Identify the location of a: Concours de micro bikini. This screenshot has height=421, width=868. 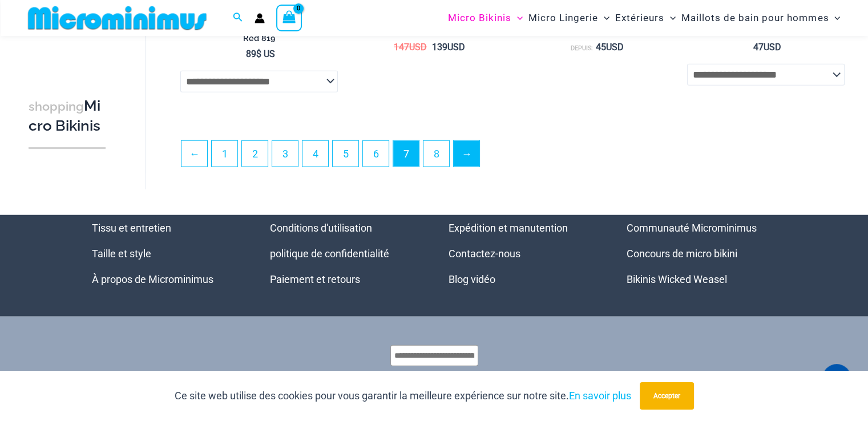
(682, 253).